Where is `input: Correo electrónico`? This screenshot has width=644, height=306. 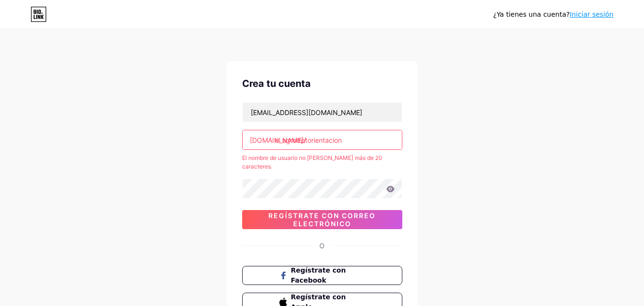 input: Correo electrónico is located at coordinates (322, 112).